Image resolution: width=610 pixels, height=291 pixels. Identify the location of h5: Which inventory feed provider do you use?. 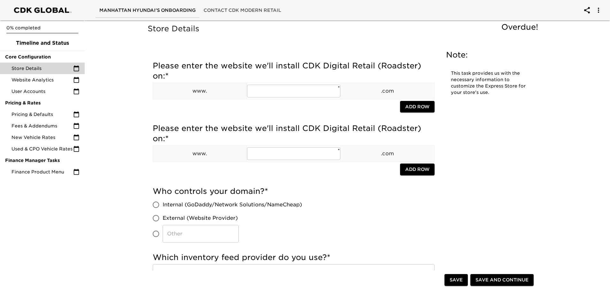
(294, 258).